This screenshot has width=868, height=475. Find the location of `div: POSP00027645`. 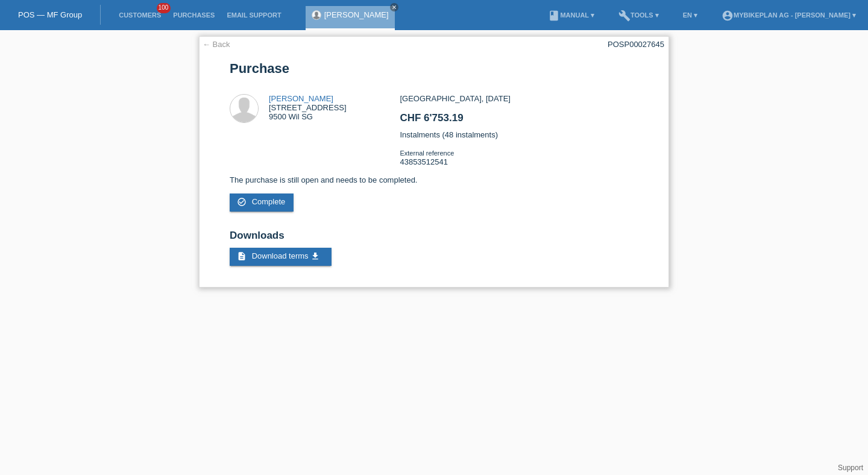

div: POSP00027645 is located at coordinates (636, 44).